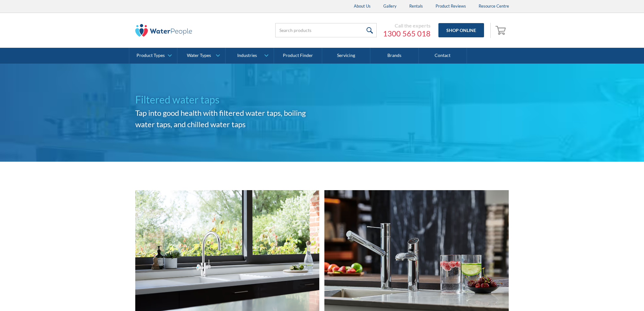  Describe the element at coordinates (164, 30) in the screenshot. I see `img: The Water People` at that location.